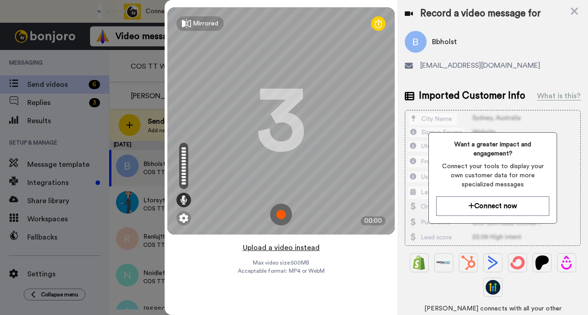 This screenshot has height=315, width=588. I want to click on img: Hubspot, so click(469, 263).